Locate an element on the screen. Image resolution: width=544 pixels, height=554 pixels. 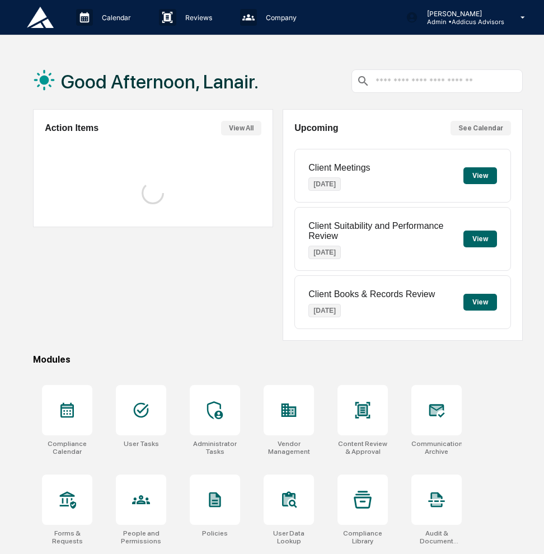
a: View All is located at coordinates (241, 128).